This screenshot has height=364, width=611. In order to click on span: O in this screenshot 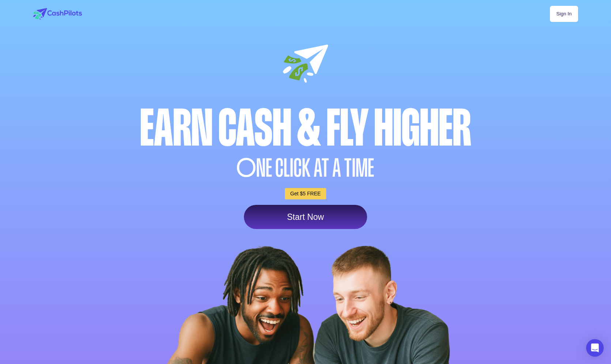, I will do `click(247, 168)`.